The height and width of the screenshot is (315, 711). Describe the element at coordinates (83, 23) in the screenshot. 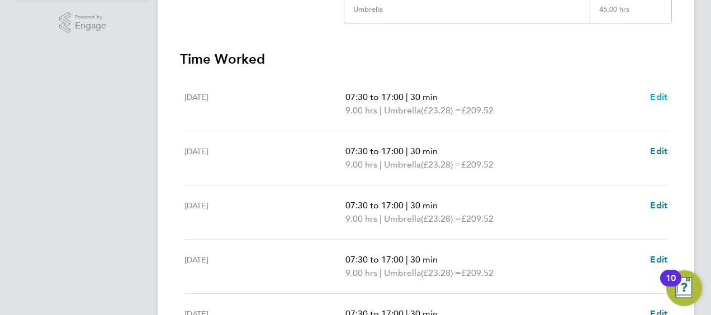

I see `a: Powered byEngage` at that location.